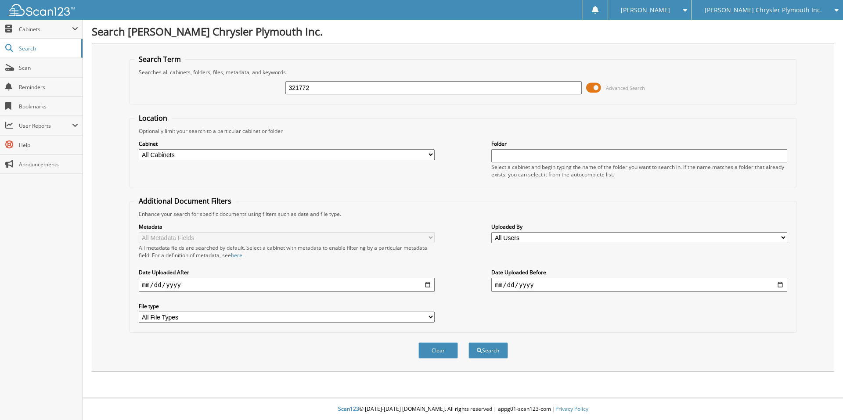 Image resolution: width=843 pixels, height=420 pixels. I want to click on legend: Additional Document Filters, so click(185, 201).